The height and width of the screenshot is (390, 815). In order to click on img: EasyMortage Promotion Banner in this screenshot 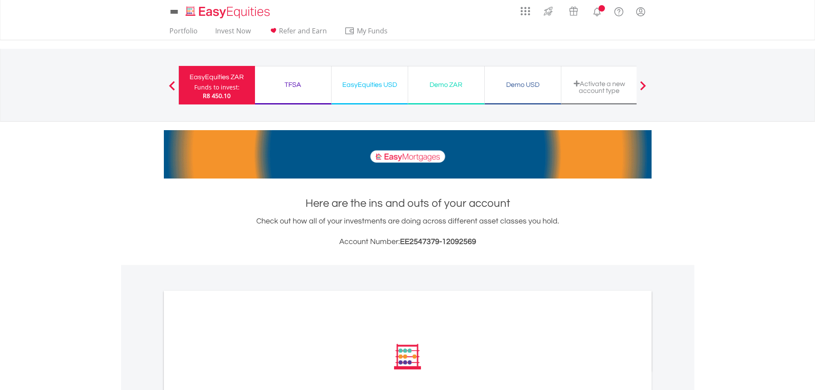, I will do `click(408, 154)`.